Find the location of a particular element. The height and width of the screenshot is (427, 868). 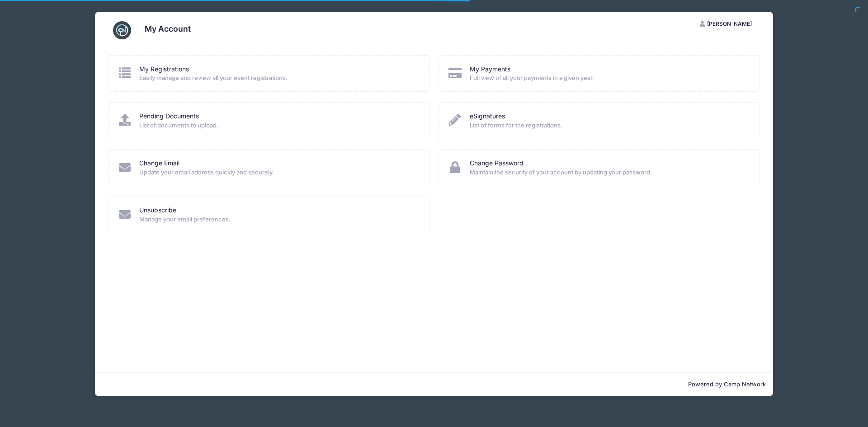

a: My Registrations is located at coordinates (164, 69).